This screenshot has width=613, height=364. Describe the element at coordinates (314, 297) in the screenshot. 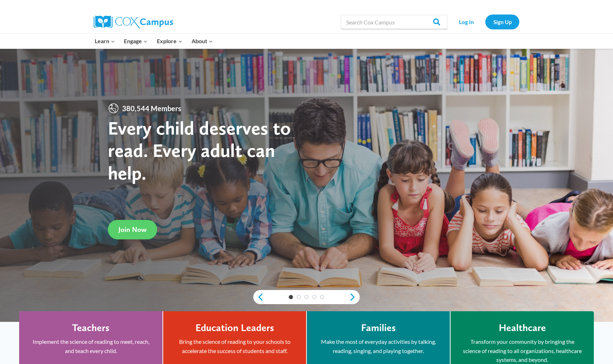

I see `a: 4` at that location.